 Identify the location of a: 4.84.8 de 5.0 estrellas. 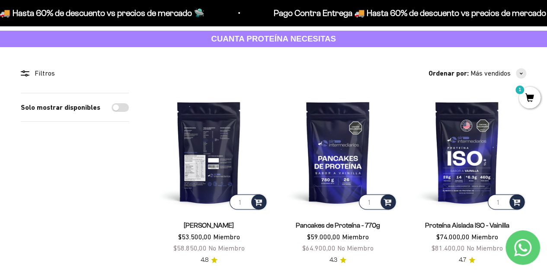
(209, 260).